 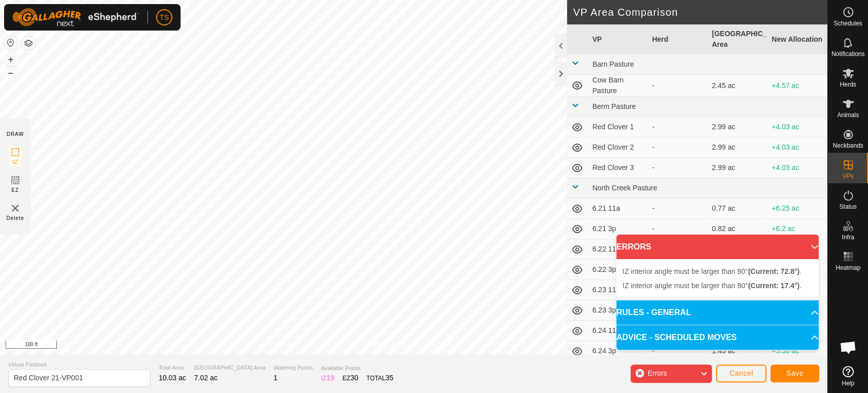 What do you see at coordinates (618, 148) in the screenshot?
I see `td: Red Clover 2` at bounding box center [618, 148].